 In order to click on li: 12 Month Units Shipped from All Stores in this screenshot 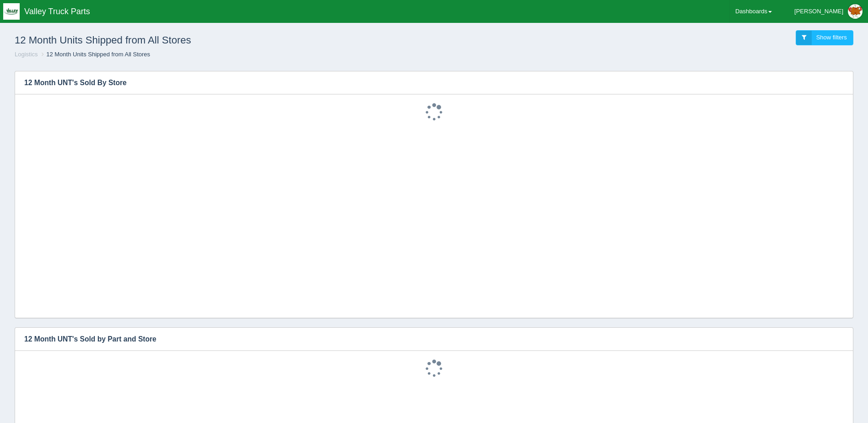, I will do `click(95, 54)`.